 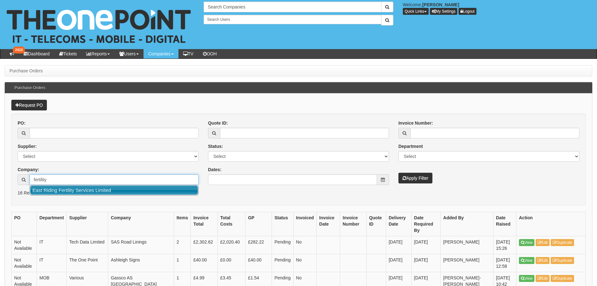 What do you see at coordinates (188, 54) in the screenshot?
I see `a: TV` at bounding box center [188, 54].